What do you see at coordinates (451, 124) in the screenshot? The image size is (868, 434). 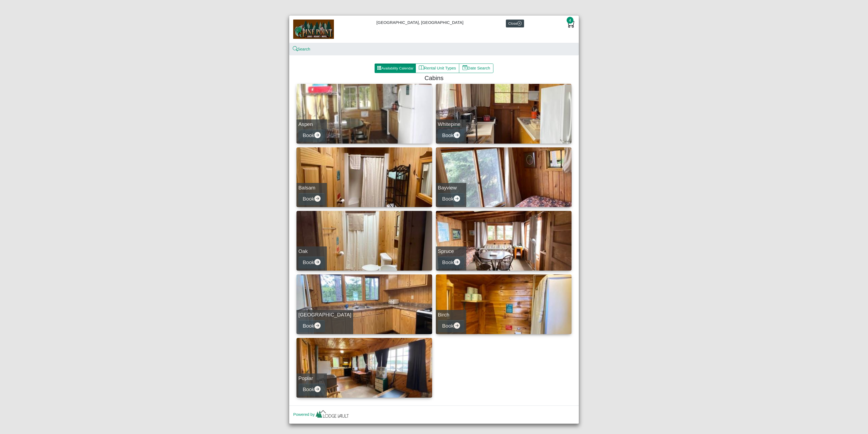 I see `h5: Whitepine` at bounding box center [451, 124].